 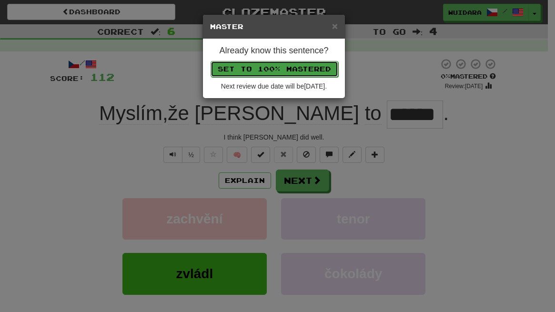 I want to click on h5: Master, so click(x=274, y=27).